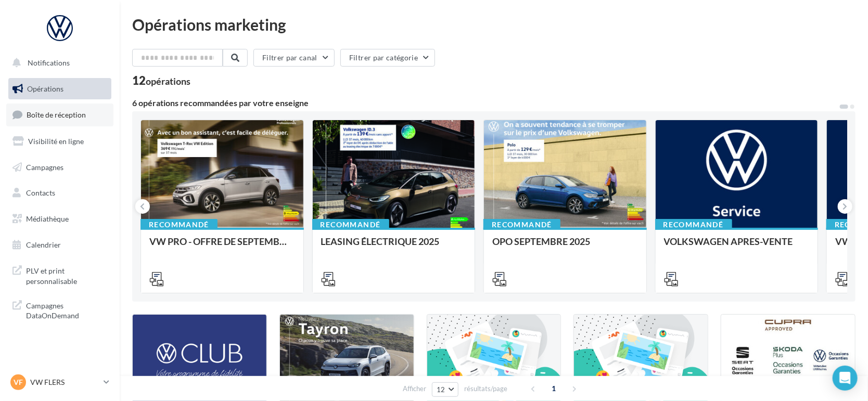 Image resolution: width=868 pixels, height=401 pixels. Describe the element at coordinates (554, 389) in the screenshot. I see `span: 1` at that location.